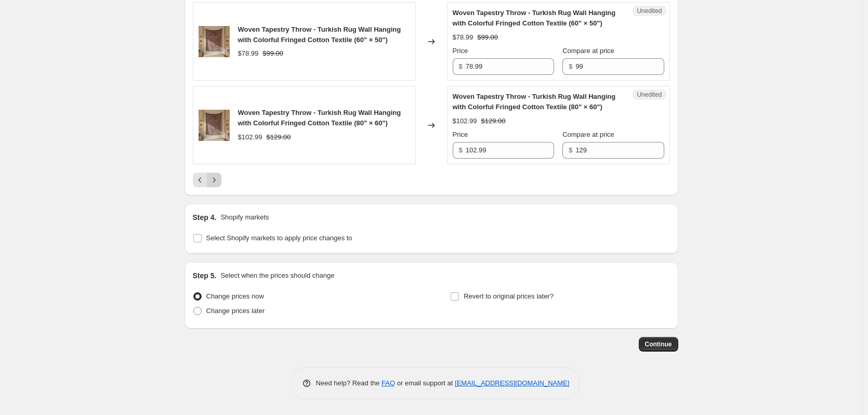 The width and height of the screenshot is (868, 415). Describe the element at coordinates (214, 180) in the screenshot. I see `button: Next` at that location.